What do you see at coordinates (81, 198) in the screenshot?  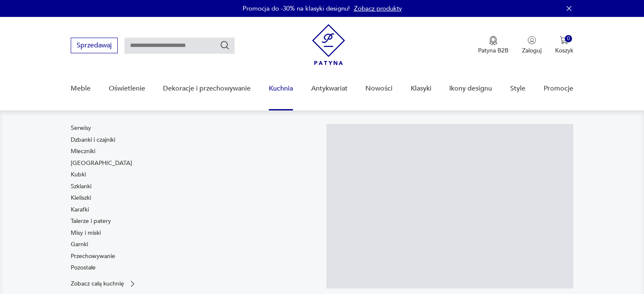 I see `a: Kieliszki` at bounding box center [81, 198].